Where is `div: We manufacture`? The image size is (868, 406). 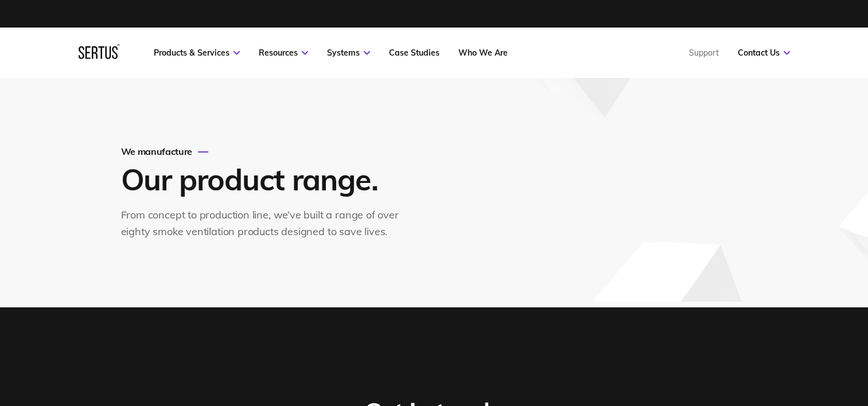 div: We manufacture is located at coordinates (266, 151).